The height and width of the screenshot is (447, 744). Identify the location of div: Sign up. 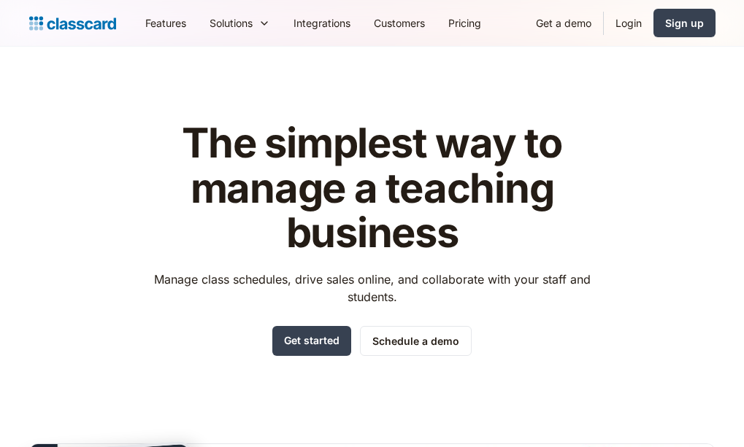
(684, 23).